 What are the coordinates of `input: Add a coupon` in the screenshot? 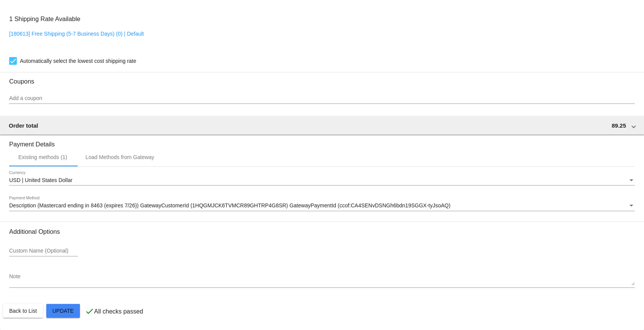 It's located at (322, 99).